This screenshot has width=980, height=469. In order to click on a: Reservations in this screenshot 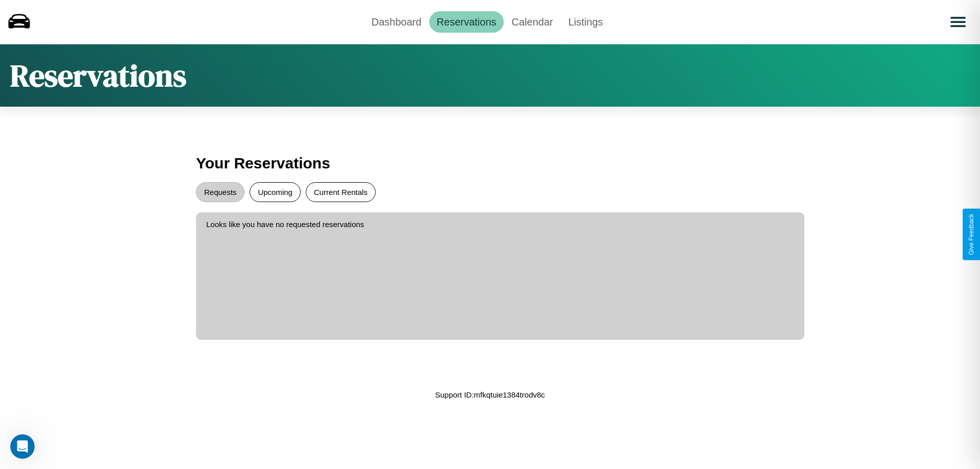, I will do `click(466, 22)`.